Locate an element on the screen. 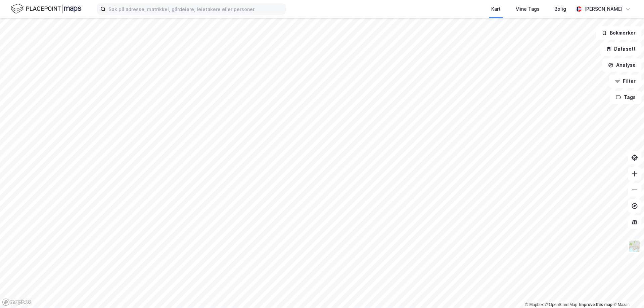 This screenshot has width=644, height=308. button: Bokmerker is located at coordinates (618, 33).